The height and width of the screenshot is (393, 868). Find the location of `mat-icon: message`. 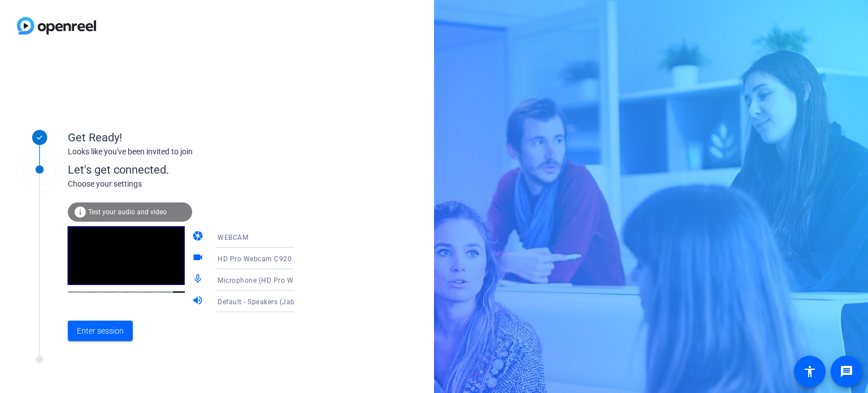

mat-icon: message is located at coordinates (847, 371).